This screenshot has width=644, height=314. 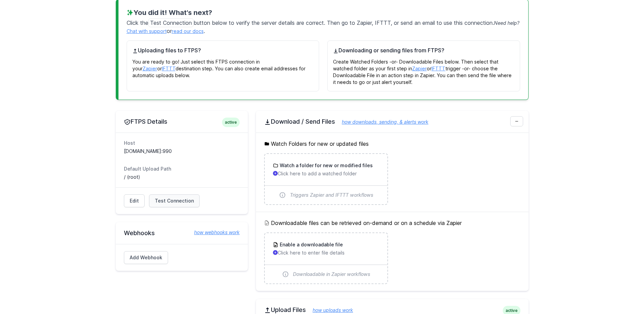 What do you see at coordinates (223, 67) in the screenshot?
I see `p: You are ready to go! Just select this FTPS connection in your or destination step. You can also c...` at bounding box center [223, 67].